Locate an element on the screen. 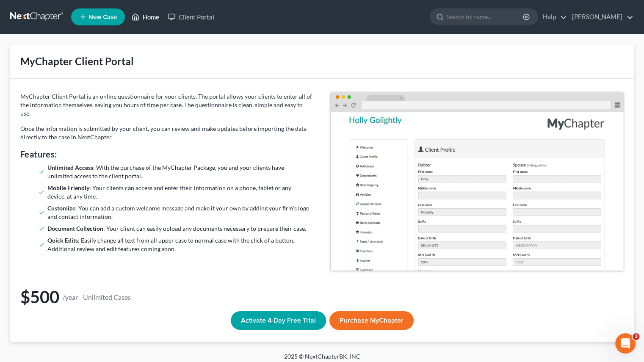  li: : Your client can easily upload any documents necessary to prepare their case. is located at coordinates (179, 228).